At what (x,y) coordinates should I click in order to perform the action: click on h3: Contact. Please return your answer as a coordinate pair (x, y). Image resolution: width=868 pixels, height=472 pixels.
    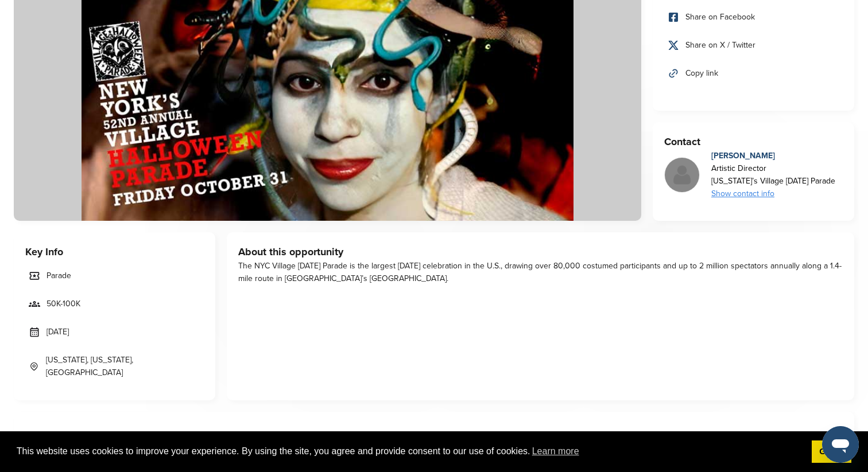
    Looking at the image, I should click on (753, 142).